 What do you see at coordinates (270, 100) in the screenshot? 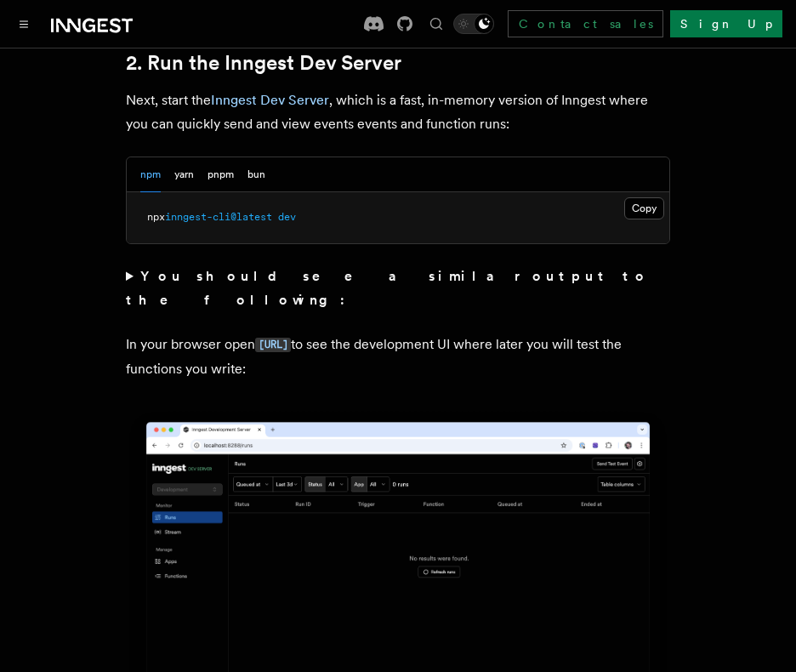
I see `a: Inngest Dev Server` at bounding box center [270, 100].